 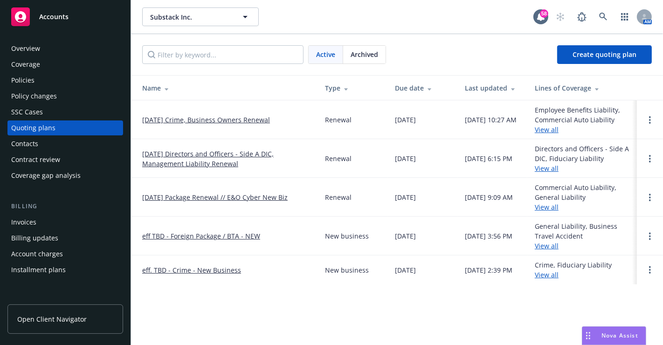 I want to click on button: Substack Inc., so click(x=201, y=17).